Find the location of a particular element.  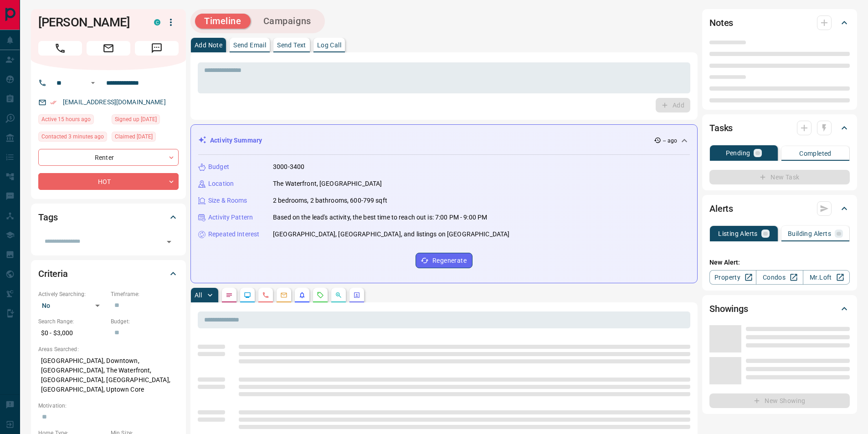

p: Activity Pattern is located at coordinates (231, 217).